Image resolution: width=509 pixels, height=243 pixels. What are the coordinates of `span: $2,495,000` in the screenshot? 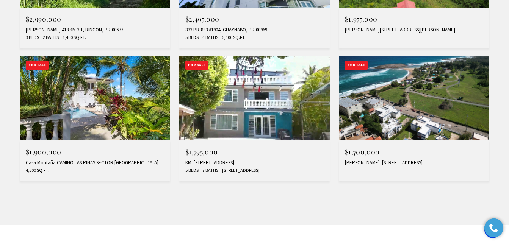 It's located at (202, 19).